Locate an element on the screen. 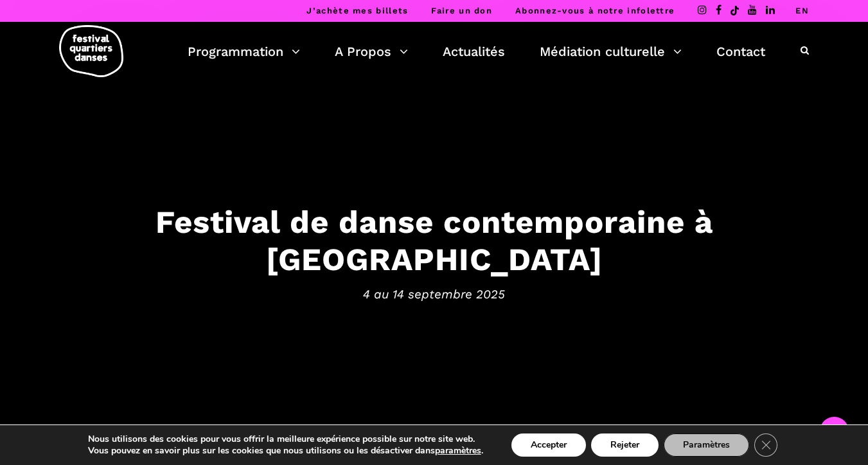 The image size is (868, 465). a: Faire un don is located at coordinates (461, 11).